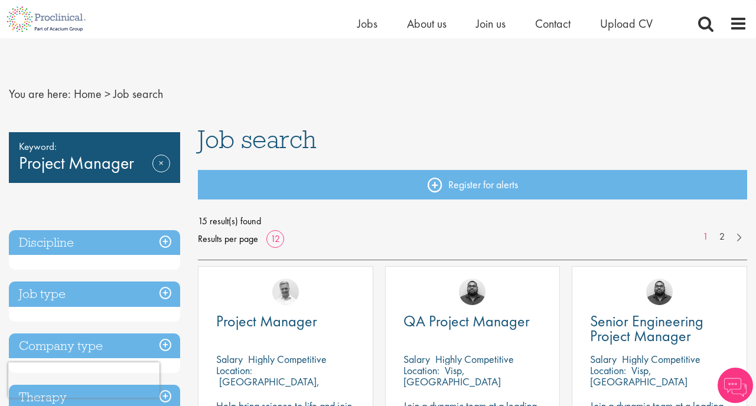 The width and height of the screenshot is (756, 406). Describe the element at coordinates (491, 24) in the screenshot. I see `a: Join us` at that location.